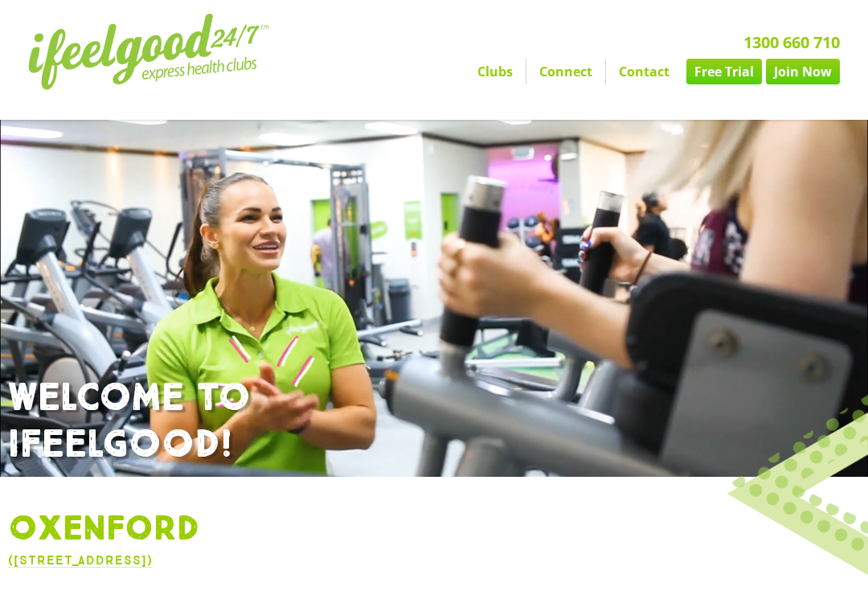 The width and height of the screenshot is (868, 595). Describe the element at coordinates (792, 41) in the screenshot. I see `a: 1300 660 710` at that location.